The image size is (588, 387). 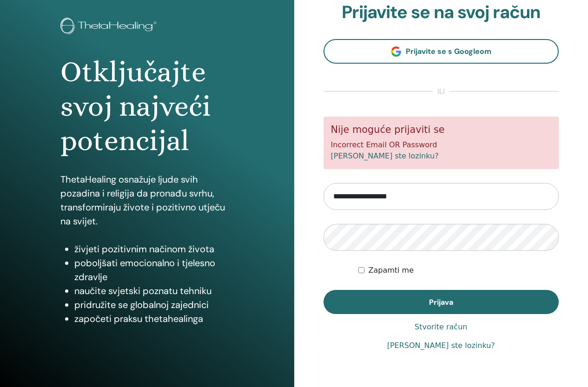 What do you see at coordinates (154, 270) in the screenshot?
I see `li: poboljšati emocionalno i tjelesno zdravlje` at bounding box center [154, 270].